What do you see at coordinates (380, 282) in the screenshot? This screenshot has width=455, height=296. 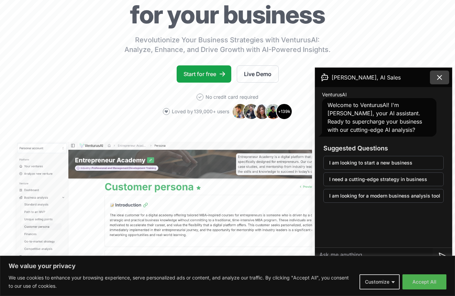 I see `button: Customize` at bounding box center [380, 282].